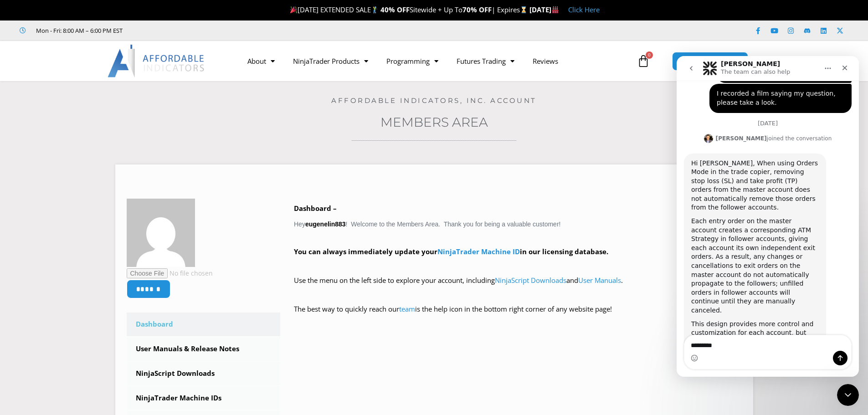  I want to click on textarea: Message…, so click(91, 291).